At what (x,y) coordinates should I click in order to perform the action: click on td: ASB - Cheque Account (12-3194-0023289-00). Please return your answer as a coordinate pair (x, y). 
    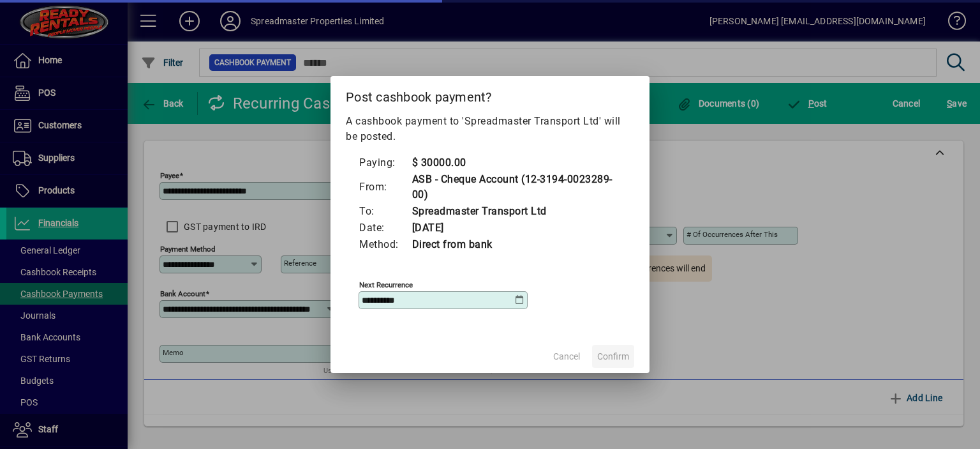
    Looking at the image, I should click on (517, 187).